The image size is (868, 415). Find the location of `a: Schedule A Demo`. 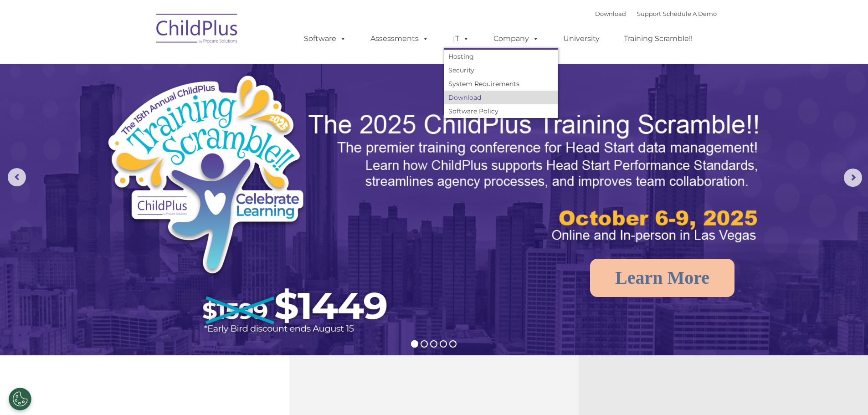

a: Schedule A Demo is located at coordinates (690, 14).